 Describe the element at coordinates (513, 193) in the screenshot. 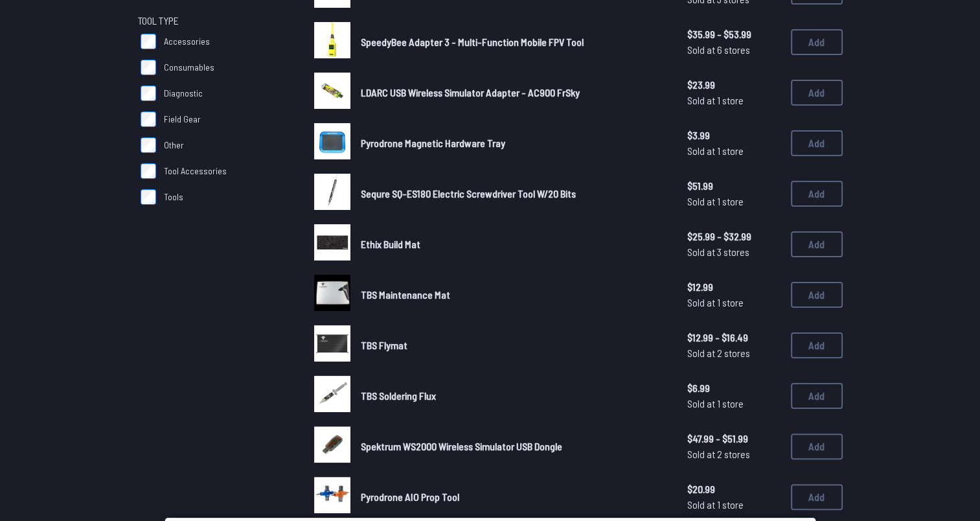

I see `a: Sequre SQ-ES180 Electric Screwdriver Tool W/20 Bits` at that location.